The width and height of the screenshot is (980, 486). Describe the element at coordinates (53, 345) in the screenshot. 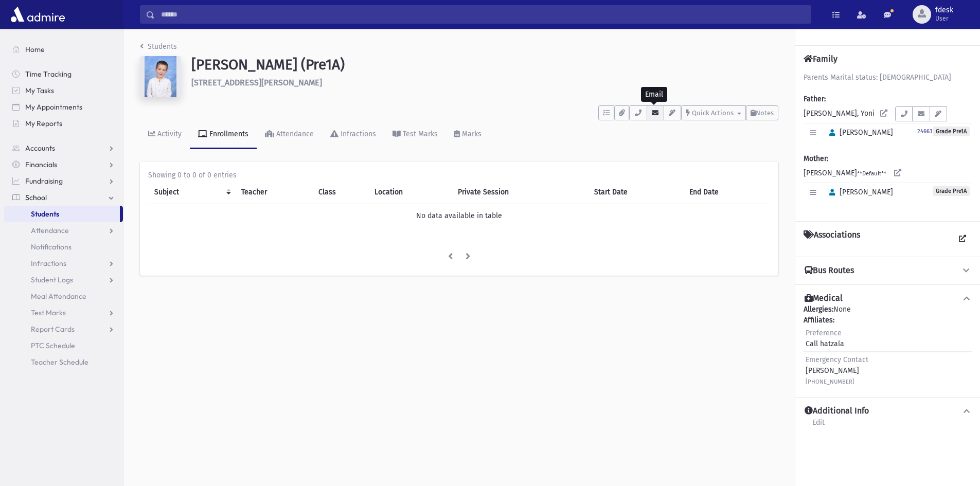

I see `span: PTC Schedule` at that location.